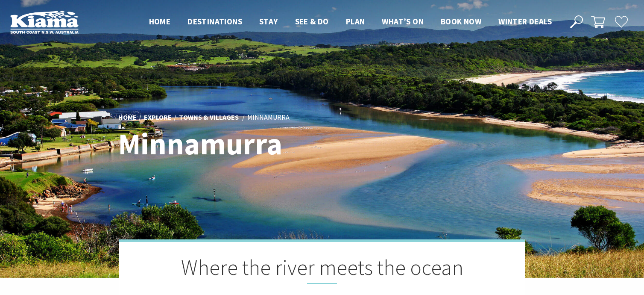 The width and height of the screenshot is (644, 295). I want to click on nav: Main Menu, so click(350, 22).